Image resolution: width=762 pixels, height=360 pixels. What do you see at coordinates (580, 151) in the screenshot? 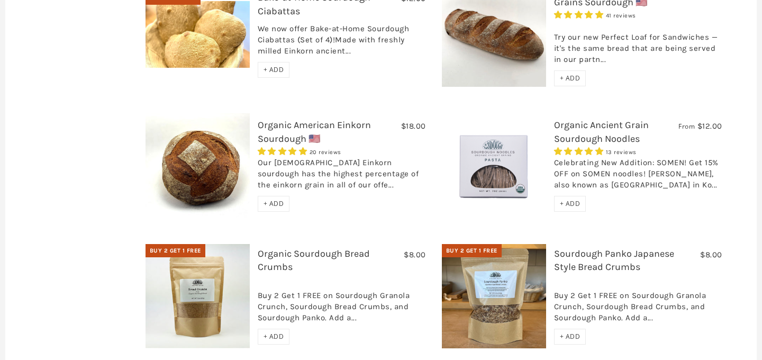
I see `span: 4.85 stars` at bounding box center [580, 151].